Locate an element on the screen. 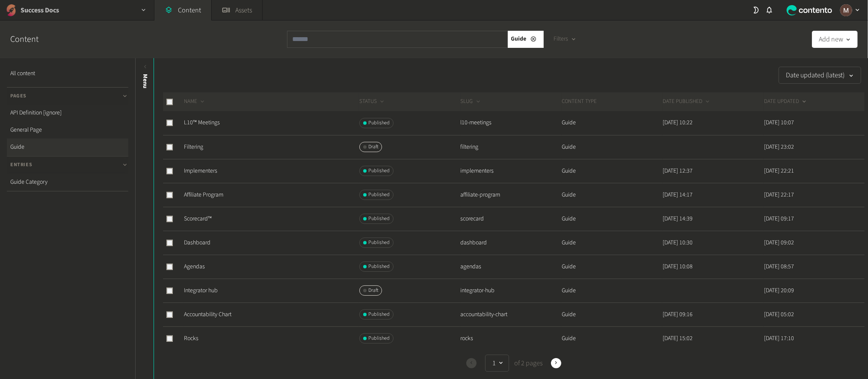 The width and height of the screenshot is (868, 379). td: dashboard is located at coordinates (511, 243).